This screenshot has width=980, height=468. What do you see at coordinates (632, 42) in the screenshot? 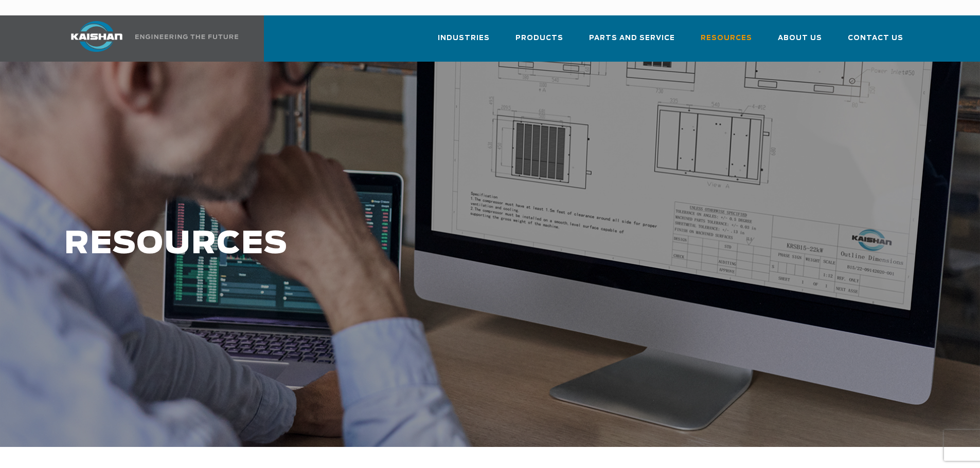
I see `a: Parts and Service` at bounding box center [632, 42].